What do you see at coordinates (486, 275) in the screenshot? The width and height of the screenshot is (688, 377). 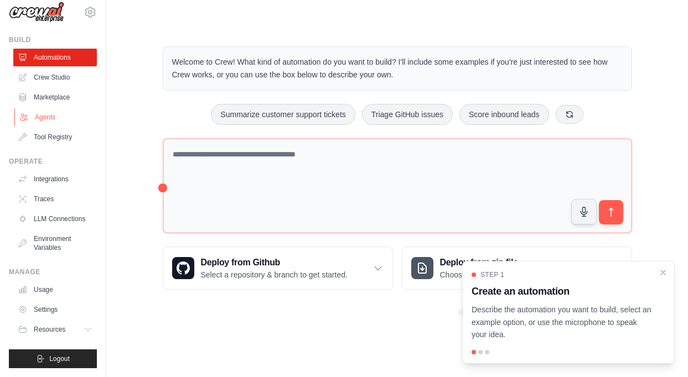 I see `p: Choose a zip file to upload.` at bounding box center [486, 275].